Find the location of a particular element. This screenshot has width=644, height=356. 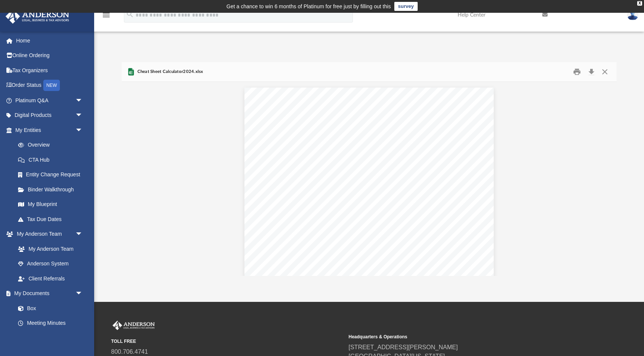

a: Meeting Minutes is located at coordinates (51, 324).